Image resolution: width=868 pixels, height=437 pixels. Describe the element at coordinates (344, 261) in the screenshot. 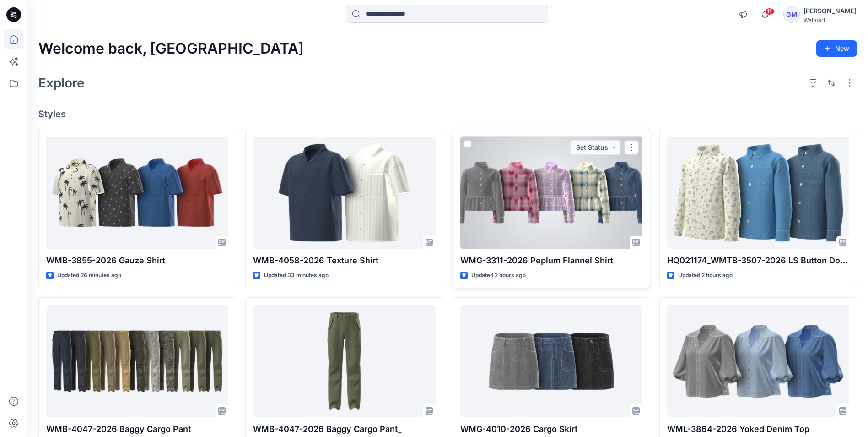

I see `p: WMB-4058-2026 Texture Shirt` at that location.